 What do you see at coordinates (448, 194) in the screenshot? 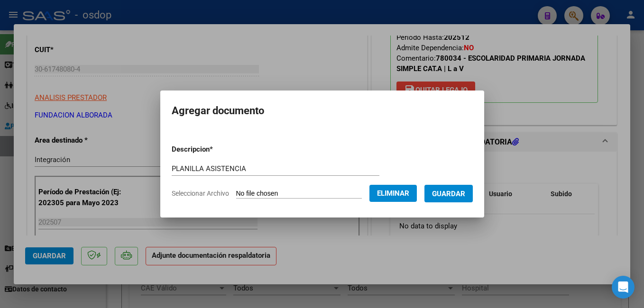
I see `span: Guardar` at bounding box center [448, 194].